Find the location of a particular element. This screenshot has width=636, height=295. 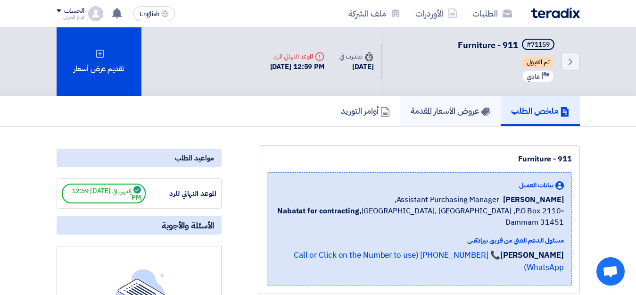

h5: أوامر التوريد is located at coordinates (366, 110).